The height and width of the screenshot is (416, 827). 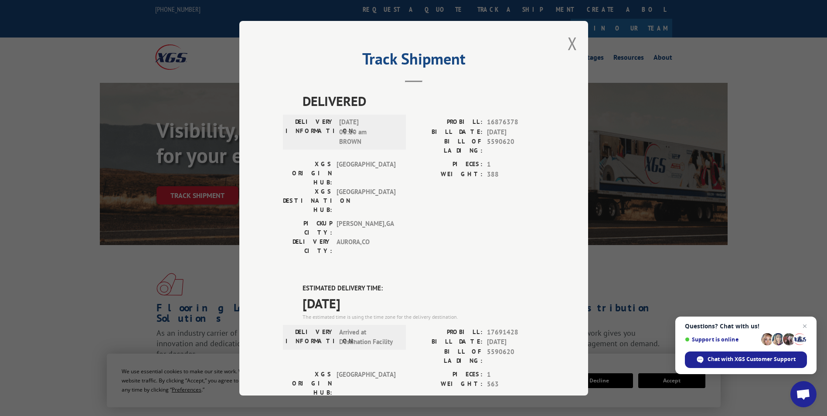 I want to click on button: Close modal, so click(x=572, y=43).